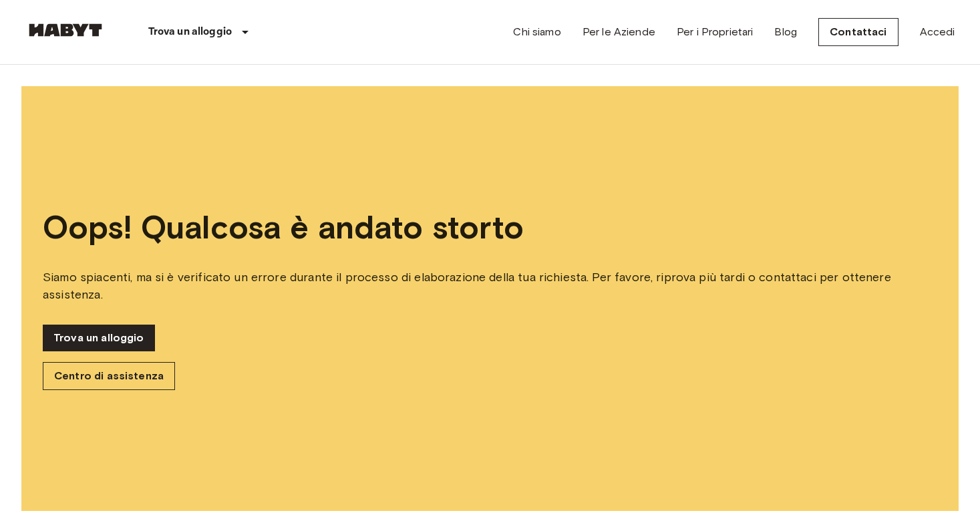  What do you see at coordinates (66, 30) in the screenshot?
I see `img: Habyt` at bounding box center [66, 30].